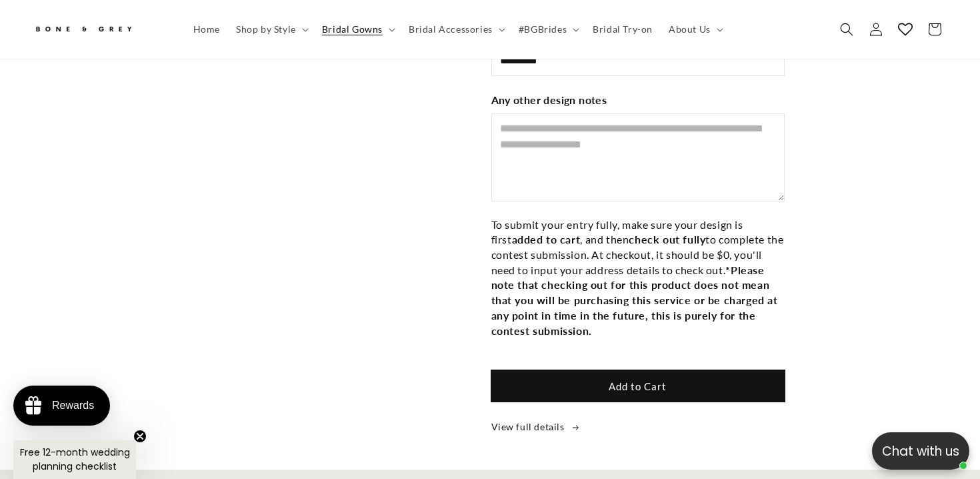 Image resolution: width=980 pixels, height=479 pixels. Describe the element at coordinates (358, 30) in the screenshot. I see `summary: Bridal Gowns` at that location.